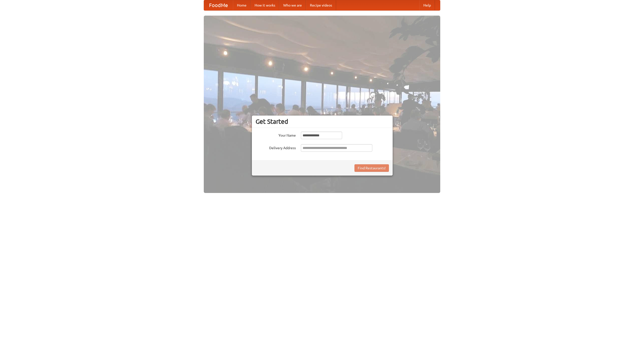 Image resolution: width=644 pixels, height=356 pixels. What do you see at coordinates (321, 5) in the screenshot?
I see `a: Recipe videos` at bounding box center [321, 5].